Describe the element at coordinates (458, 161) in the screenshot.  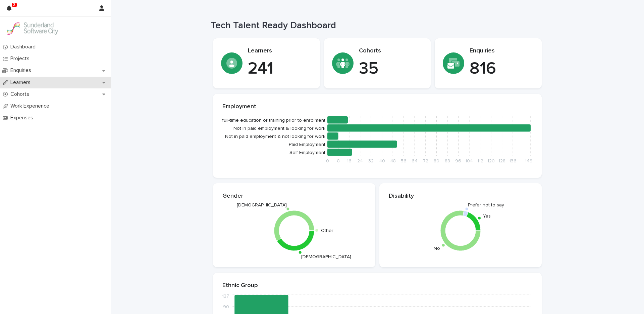
I see `tspan: 96` at that location.